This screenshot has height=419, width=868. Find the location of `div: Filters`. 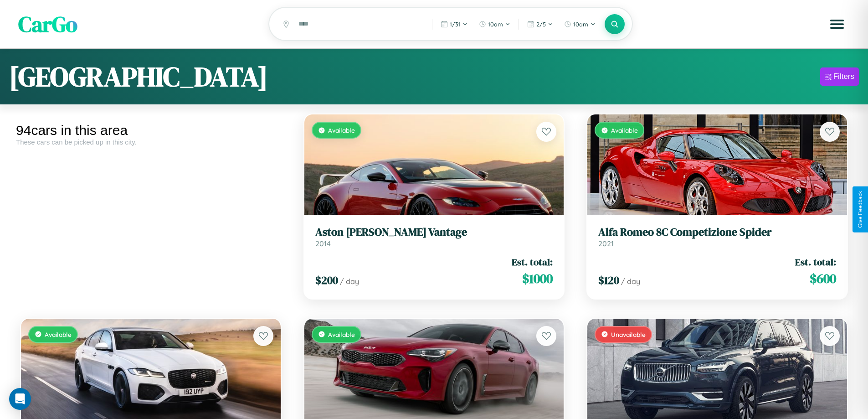

div: Filters is located at coordinates (844, 77).